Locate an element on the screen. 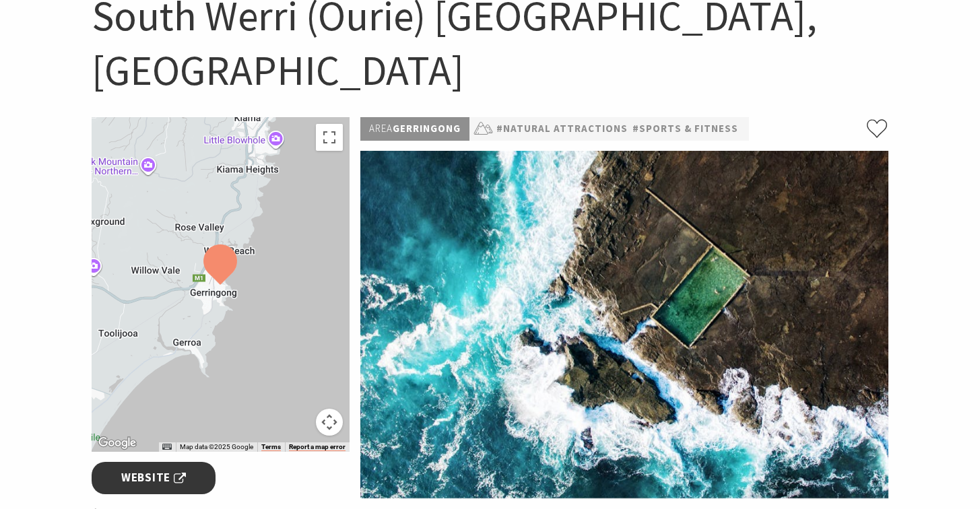  a: Terms (opens in new tab) is located at coordinates (271, 447).